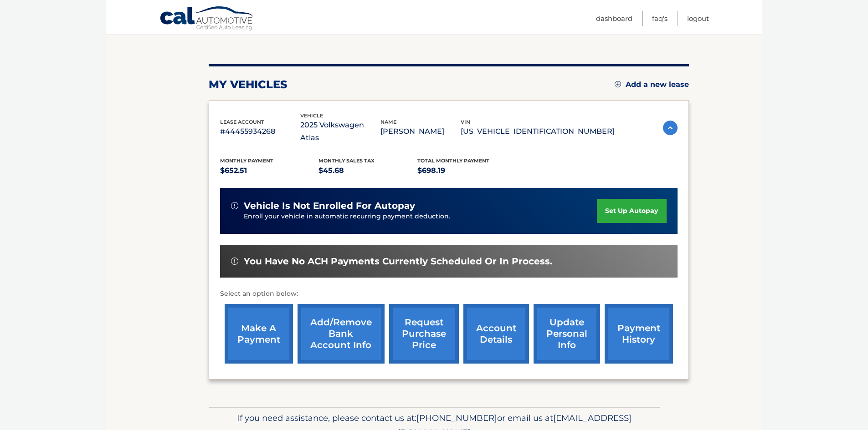 This screenshot has width=868, height=430. I want to click on span: You have no ACH payments currently scheduled or in process., so click(397, 261).